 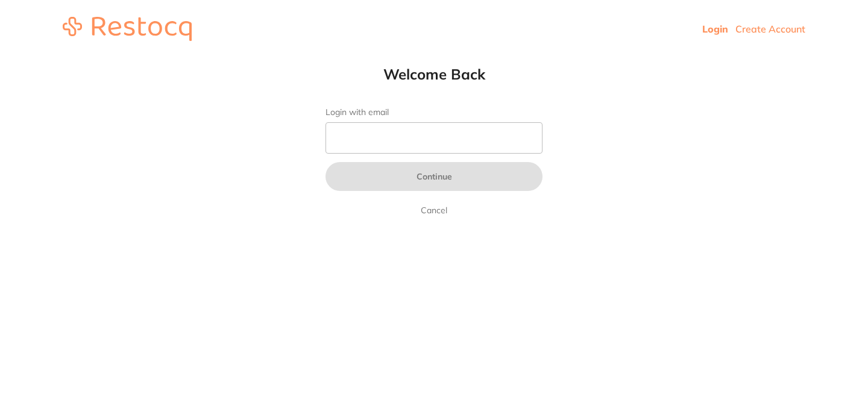 I want to click on h1: Welcome Back, so click(x=434, y=74).